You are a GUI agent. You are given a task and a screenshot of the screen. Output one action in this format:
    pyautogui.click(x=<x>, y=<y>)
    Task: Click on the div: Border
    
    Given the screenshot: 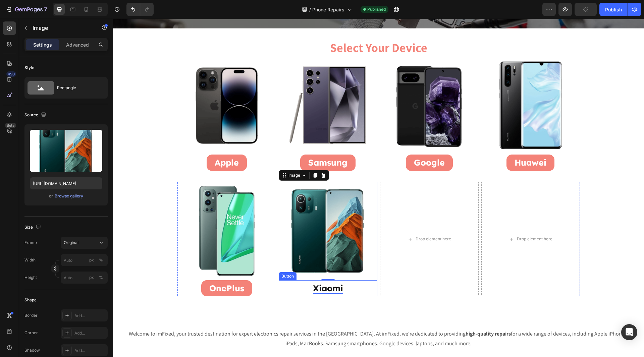 What is the action you would take?
    pyautogui.click(x=31, y=315)
    